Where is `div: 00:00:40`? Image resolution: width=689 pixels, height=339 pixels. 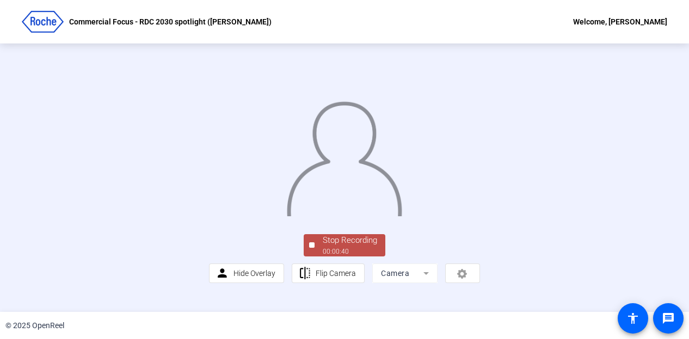
div: 00:00:40 is located at coordinates (350, 252).